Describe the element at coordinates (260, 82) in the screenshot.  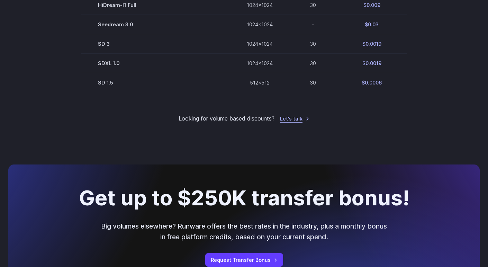
I see `td: 512x512` at that location.